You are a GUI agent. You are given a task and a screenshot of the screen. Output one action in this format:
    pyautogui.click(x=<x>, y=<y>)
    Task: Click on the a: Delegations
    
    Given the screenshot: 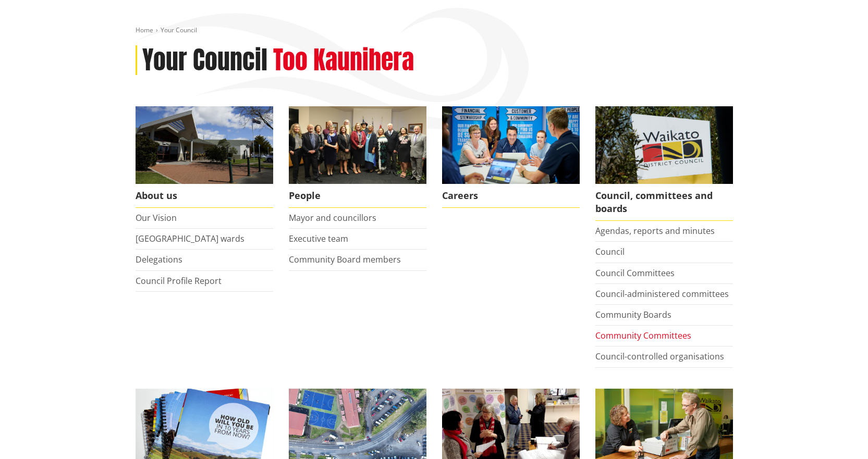 What is the action you would take?
    pyautogui.click(x=159, y=260)
    